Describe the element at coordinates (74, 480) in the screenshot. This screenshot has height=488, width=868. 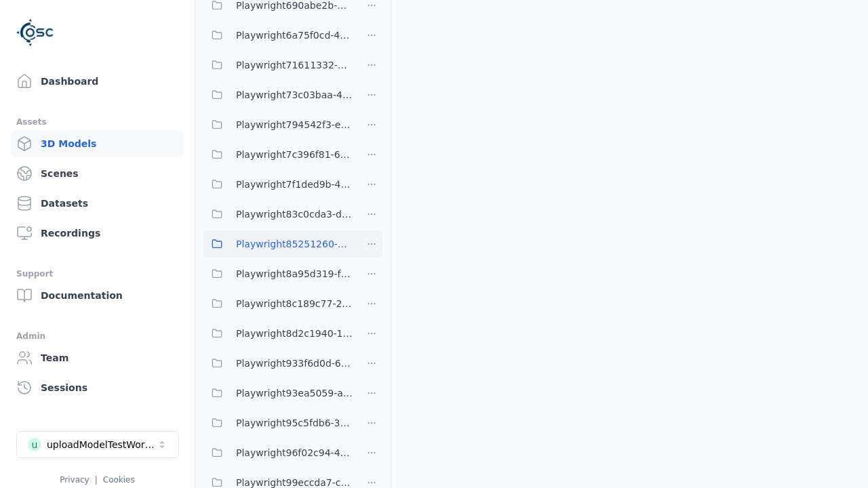
I see `a: Privacy` at that location.